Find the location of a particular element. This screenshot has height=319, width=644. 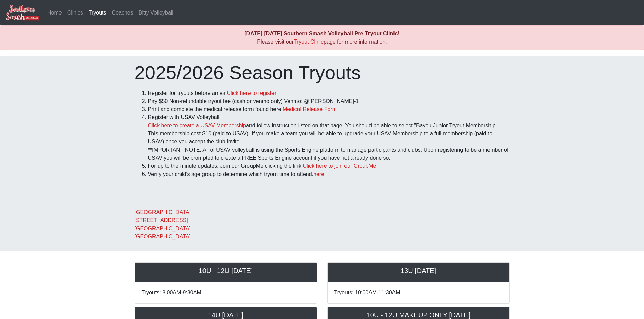

a: Coaches is located at coordinates (122, 13).